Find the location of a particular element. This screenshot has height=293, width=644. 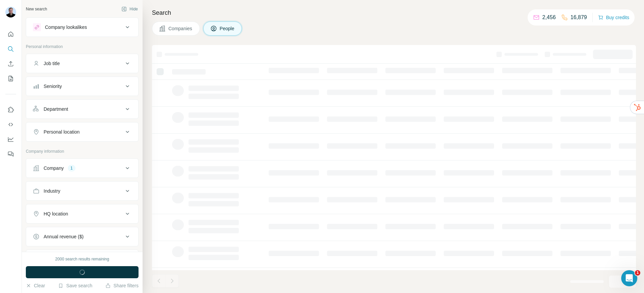

button: HQ location is located at coordinates (82, 214).